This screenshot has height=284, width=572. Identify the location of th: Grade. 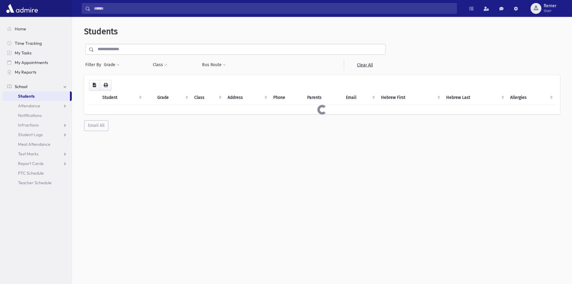
(172, 98).